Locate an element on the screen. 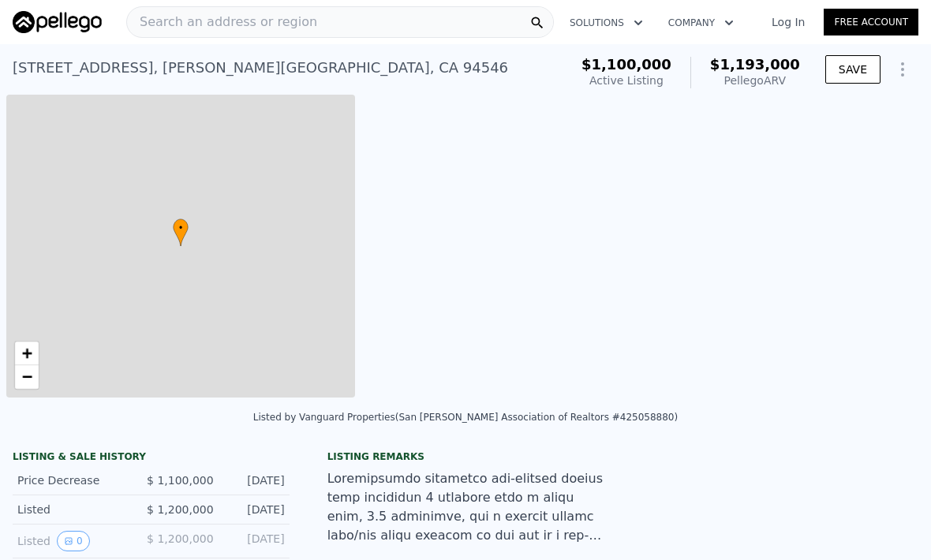  span: Search an address or region is located at coordinates (222, 23).